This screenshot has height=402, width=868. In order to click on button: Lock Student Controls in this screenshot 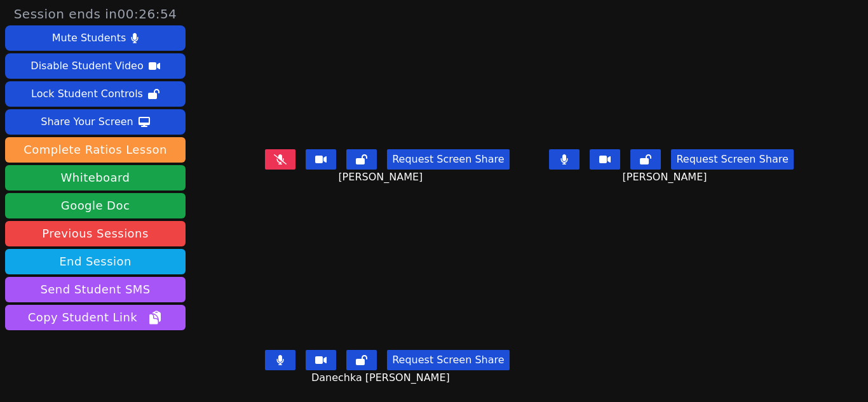, I will do `click(95, 94)`.